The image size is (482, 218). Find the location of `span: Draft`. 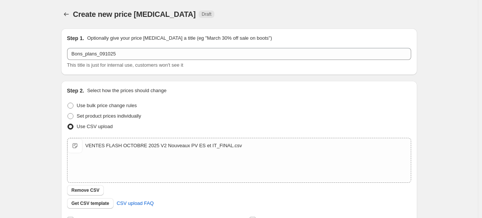

span: Draft is located at coordinates (206, 14).